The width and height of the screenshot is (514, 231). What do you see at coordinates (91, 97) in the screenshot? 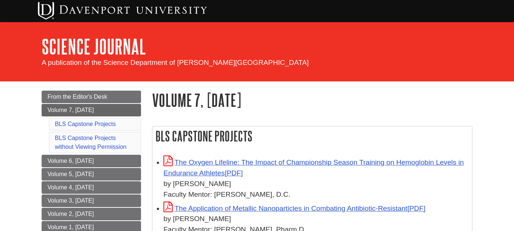
I see `a: From the Editor's Desk` at bounding box center [91, 97].